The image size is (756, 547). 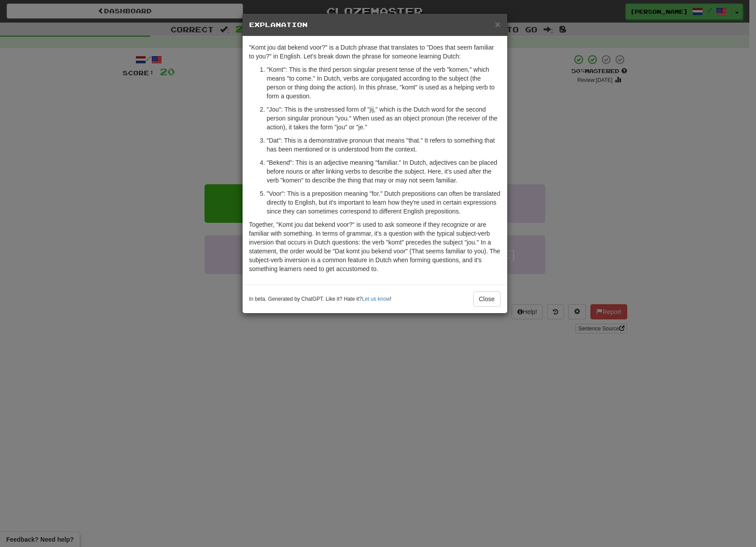 I want to click on p: "Komt jou dat bekend voor?" is a Dutch phrase that translates to "Does that seem familiar to you?..., so click(x=375, y=52).